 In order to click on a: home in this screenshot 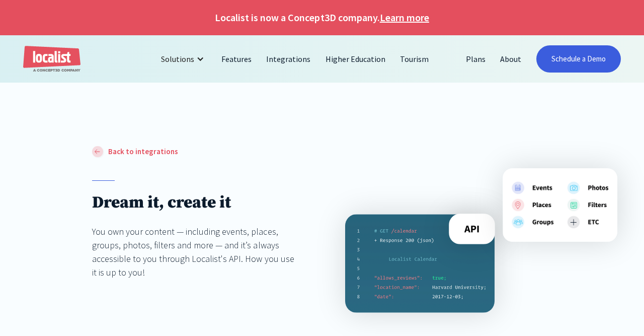, I will do `click(52, 59)`.